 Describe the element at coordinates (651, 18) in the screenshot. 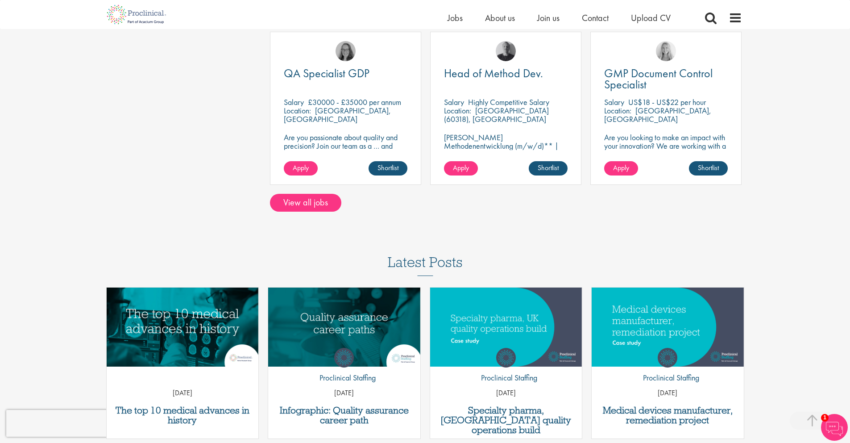

I see `a: Upload CV` at that location.